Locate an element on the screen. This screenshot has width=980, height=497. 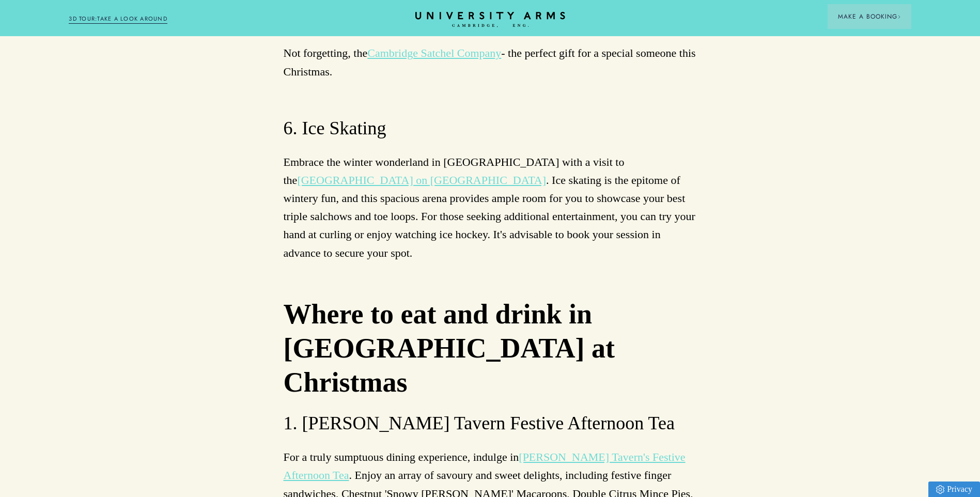
a: 3D TOUR:TAKE A LOOK AROUND is located at coordinates (118, 19).